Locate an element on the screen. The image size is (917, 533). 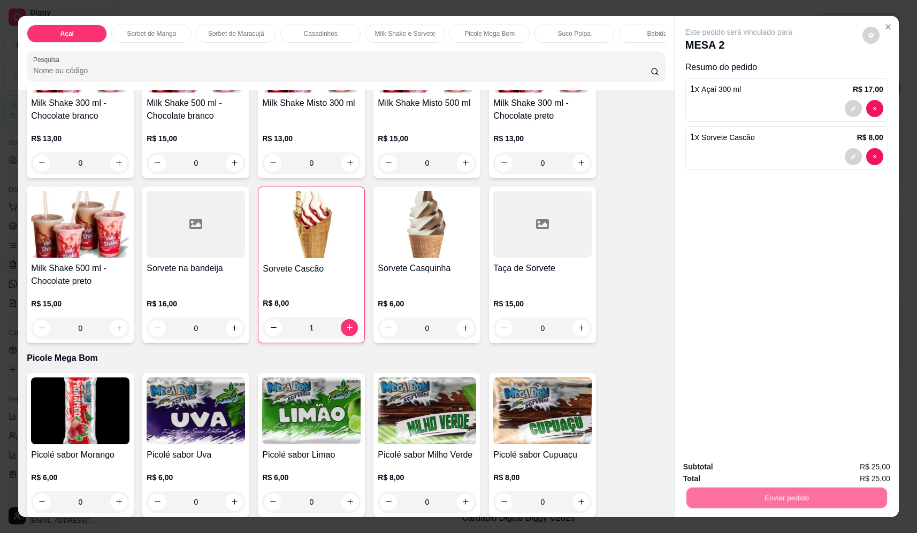
h4: Picolé sabor Morango is located at coordinates (80, 455).